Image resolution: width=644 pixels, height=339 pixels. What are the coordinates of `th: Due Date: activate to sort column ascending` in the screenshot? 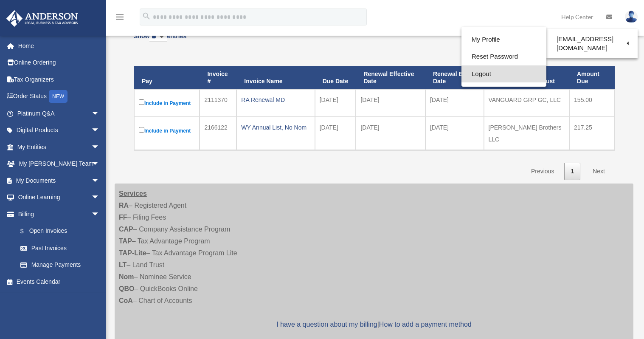 It's located at (335, 78).